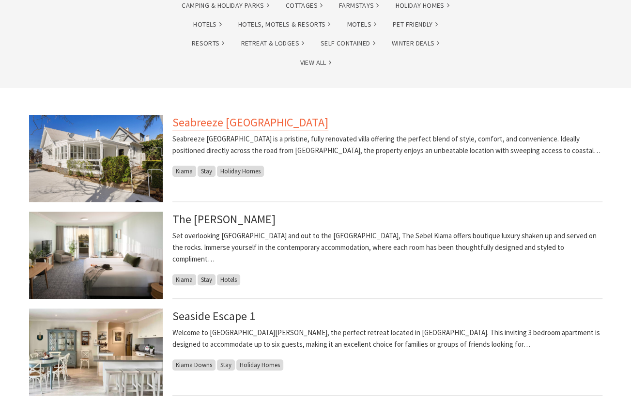  I want to click on a: Winter Deals, so click(416, 43).